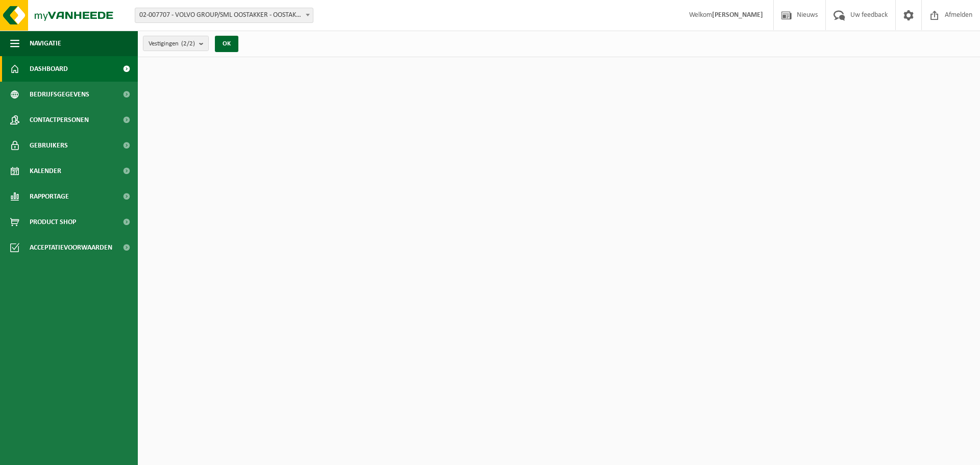 Image resolution: width=980 pixels, height=465 pixels. What do you see at coordinates (48, 146) in the screenshot?
I see `span: Gebruikers` at bounding box center [48, 146].